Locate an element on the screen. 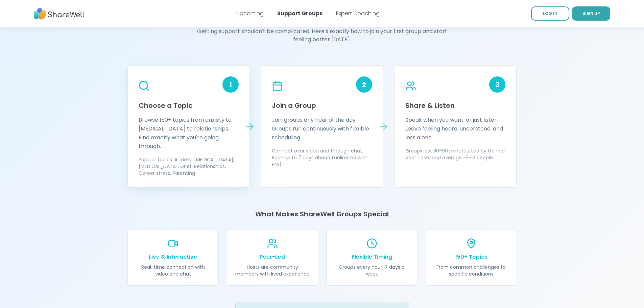  p: Real-time connection with video and chat is located at coordinates (173, 270).